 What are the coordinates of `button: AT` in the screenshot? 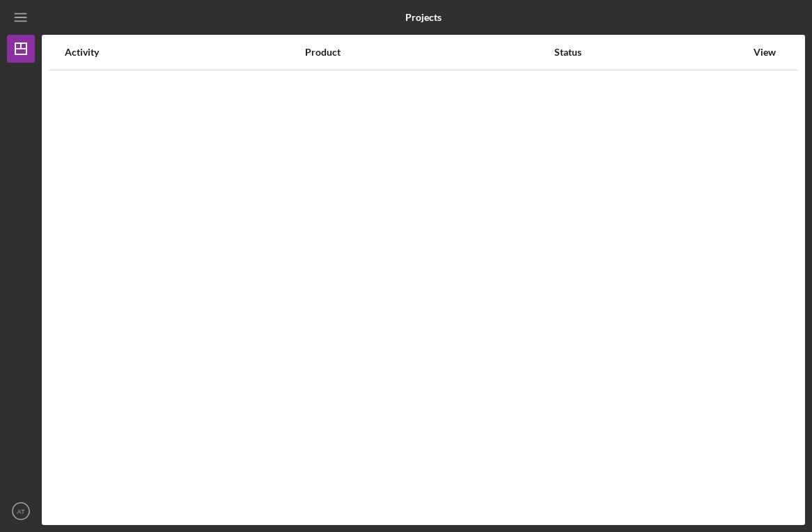 It's located at (21, 511).